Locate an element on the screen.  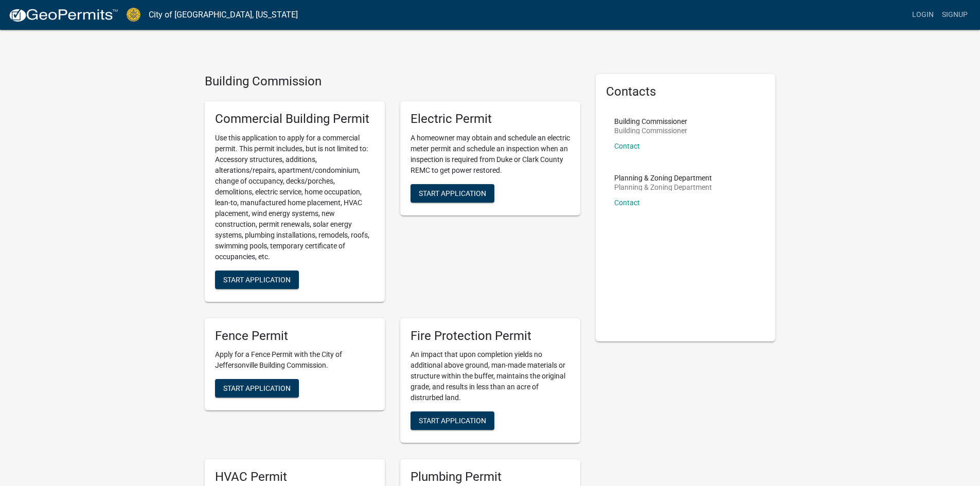
h5: Electric Permit is located at coordinates (490, 118).